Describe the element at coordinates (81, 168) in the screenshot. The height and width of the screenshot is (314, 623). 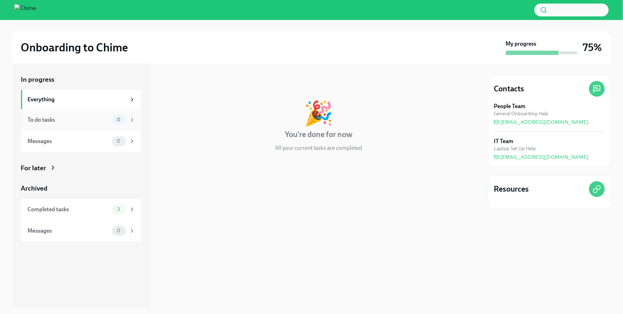
I see `a: For later` at that location.